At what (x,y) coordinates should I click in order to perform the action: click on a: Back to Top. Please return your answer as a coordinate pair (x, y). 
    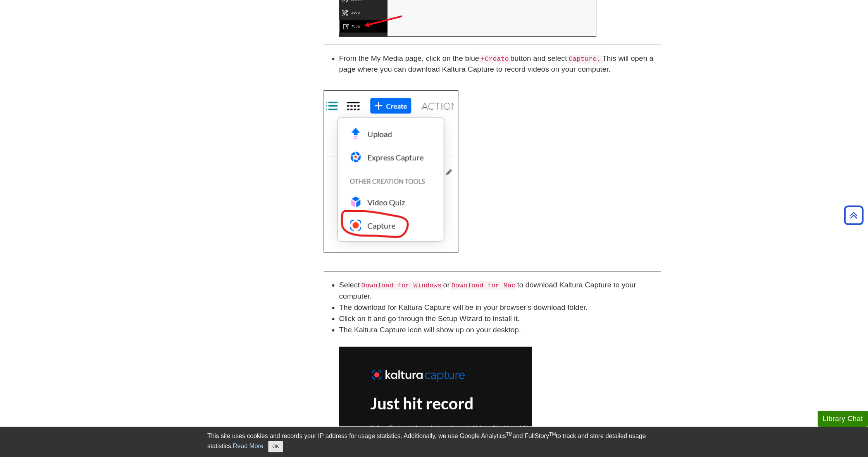
    Looking at the image, I should click on (853, 215).